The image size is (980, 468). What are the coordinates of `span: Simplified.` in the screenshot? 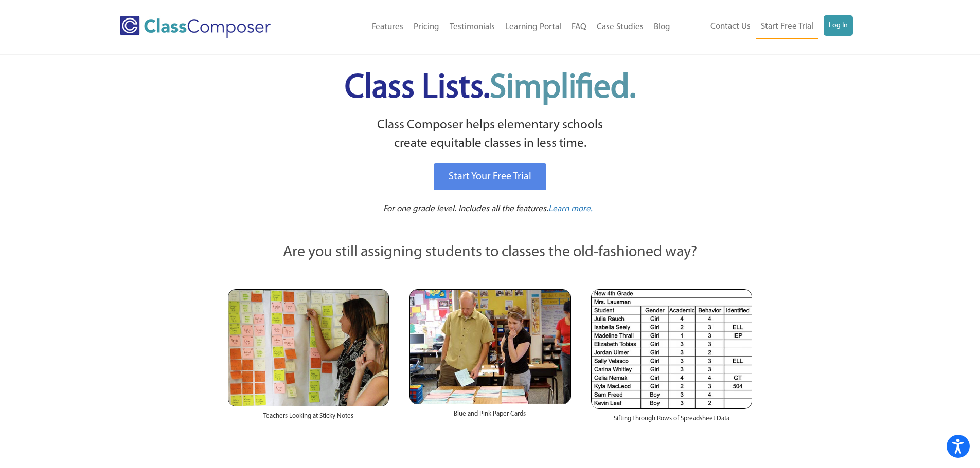 It's located at (563, 88).